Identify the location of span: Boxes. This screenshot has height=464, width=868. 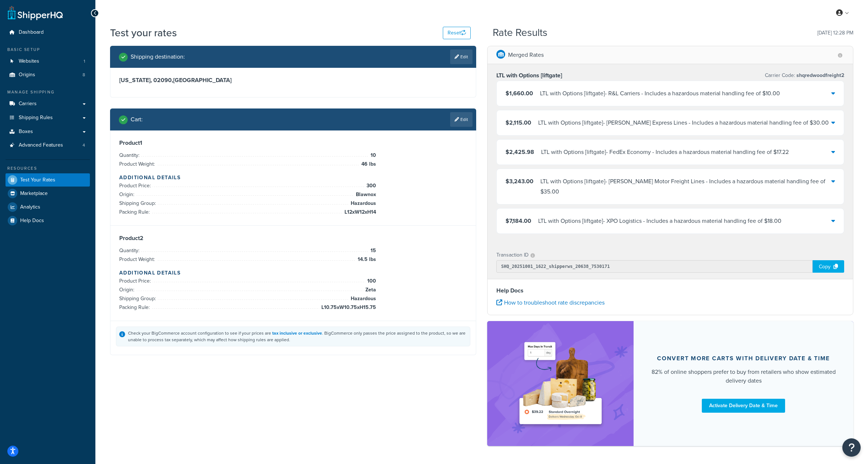
(25, 131).